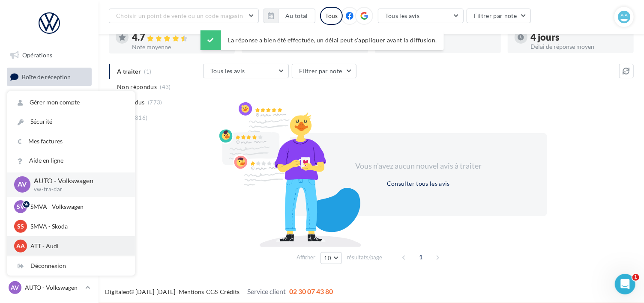 This screenshot has height=303, width=644. What do you see at coordinates (50, 184) in the screenshot?
I see `a: Calendrier` at bounding box center [50, 184].